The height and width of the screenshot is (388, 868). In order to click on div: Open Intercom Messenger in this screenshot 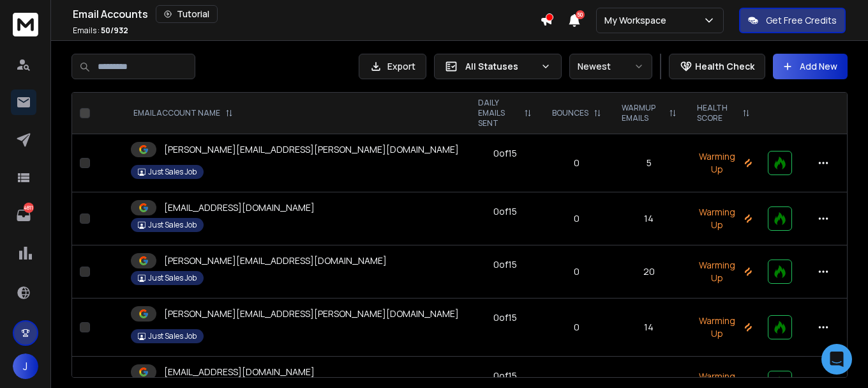, I will do `click(837, 359)`.